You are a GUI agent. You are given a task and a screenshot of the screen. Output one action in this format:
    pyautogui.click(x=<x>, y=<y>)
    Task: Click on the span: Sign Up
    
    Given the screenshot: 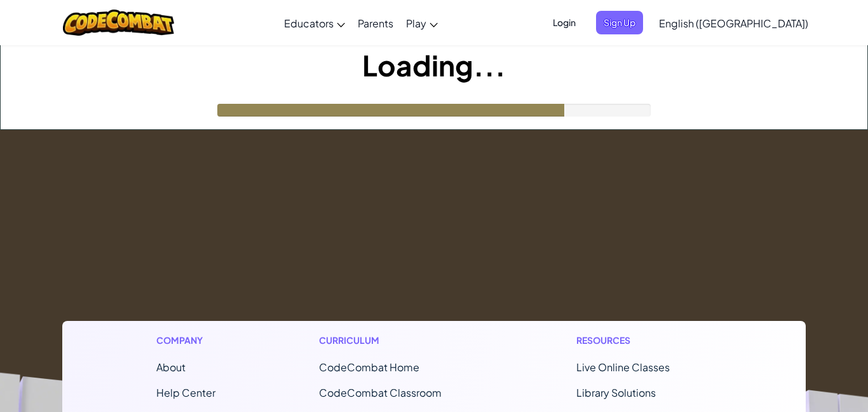 What is the action you would take?
    pyautogui.click(x=620, y=22)
    